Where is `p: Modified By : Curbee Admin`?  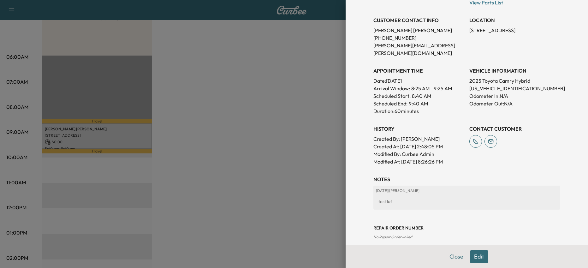
p: Modified By : Curbee Admin is located at coordinates (419, 154).